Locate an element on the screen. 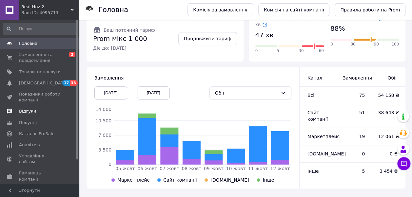 The height and width of the screenshot is (197, 412). span: 19 is located at coordinates (354, 137).